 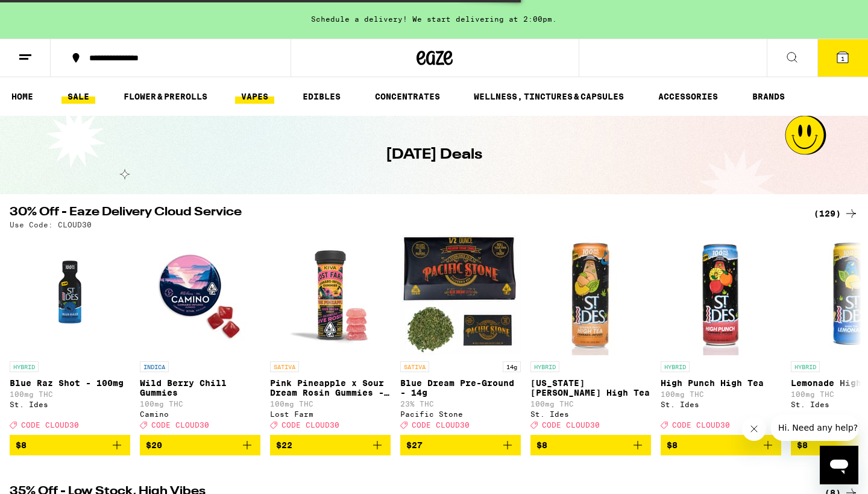 What do you see at coordinates (461, 404) in the screenshot?
I see `p: 23% THC` at bounding box center [461, 404].